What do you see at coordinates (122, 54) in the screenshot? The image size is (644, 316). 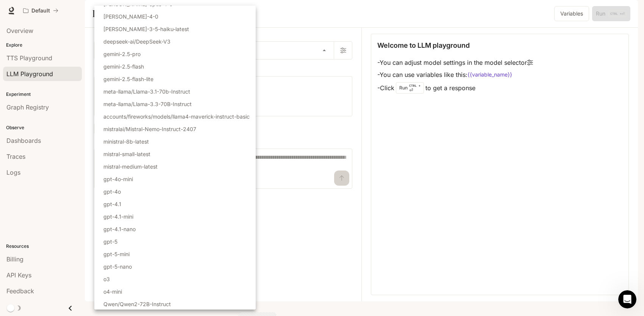 I see `p: gemini-2.5-pro` at bounding box center [122, 54].